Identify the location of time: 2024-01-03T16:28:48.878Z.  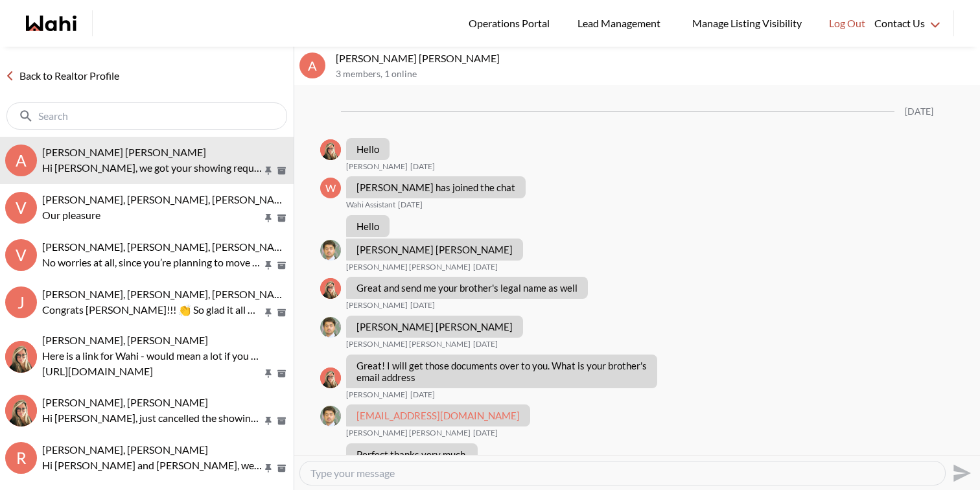
(422, 395).